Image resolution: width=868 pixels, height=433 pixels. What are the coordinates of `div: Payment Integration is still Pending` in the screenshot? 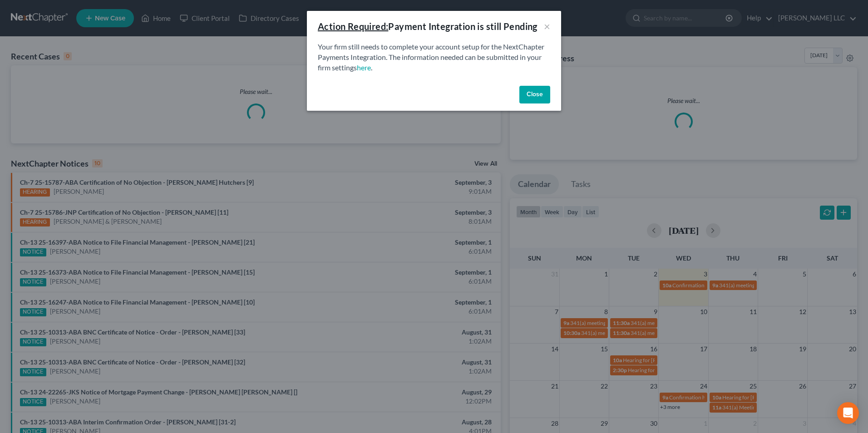 It's located at (428, 27).